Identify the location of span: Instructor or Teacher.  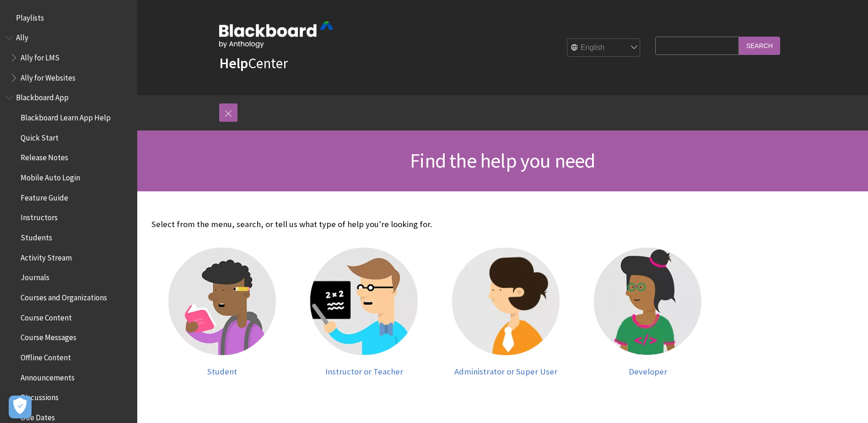
(364, 371).